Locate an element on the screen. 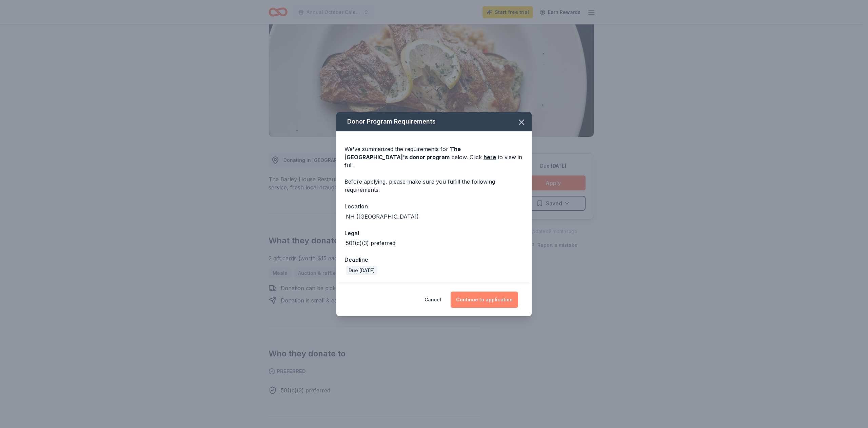 The height and width of the screenshot is (428, 868). div: Location is located at coordinates (434, 206).